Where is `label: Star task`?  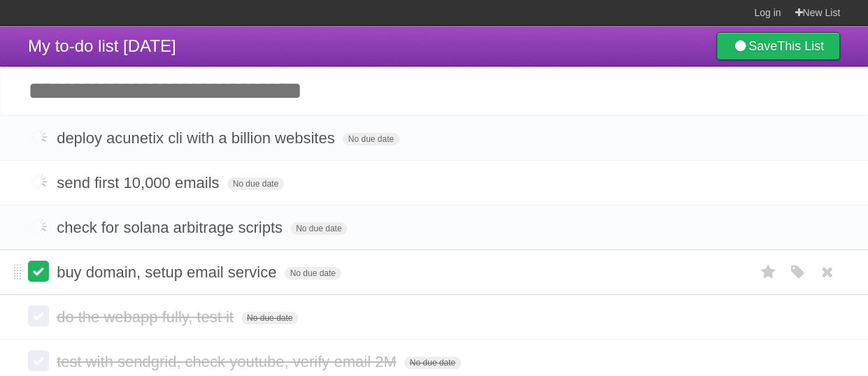 label: Star task is located at coordinates (768, 272).